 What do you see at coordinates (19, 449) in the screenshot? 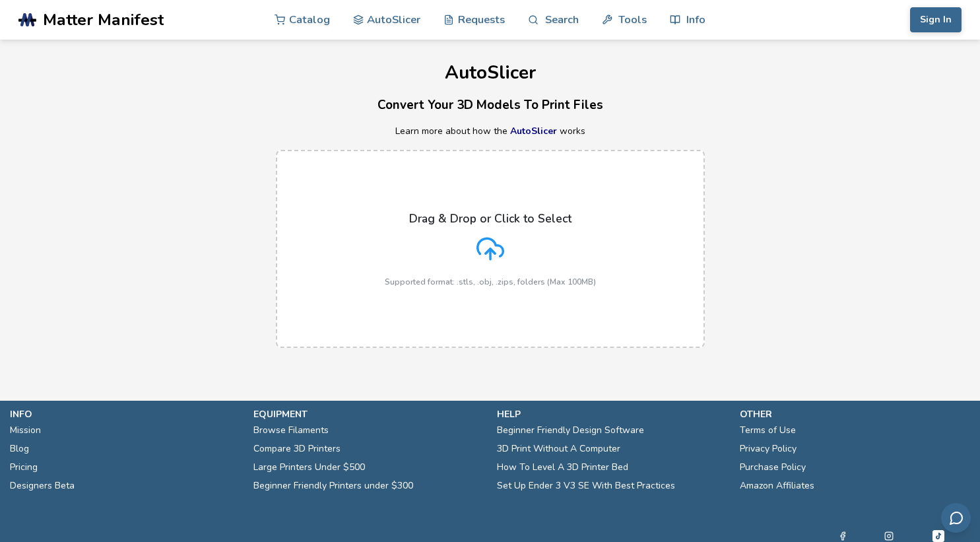
I see `a: Blog` at bounding box center [19, 449].